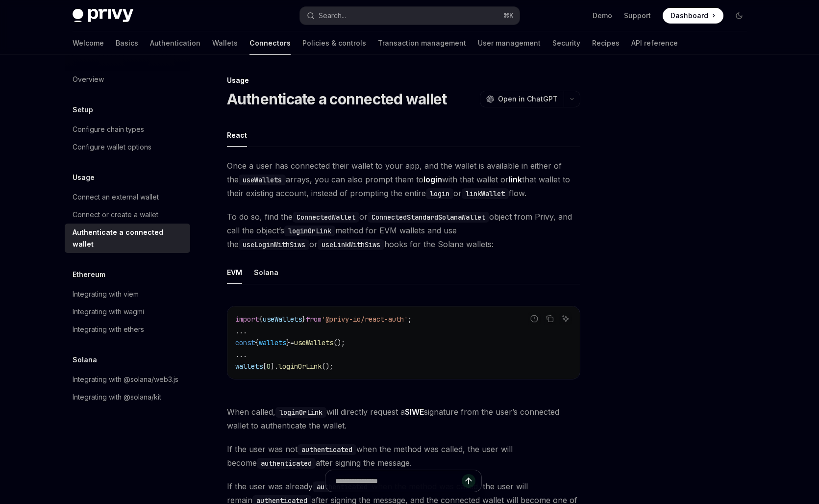  I want to click on button: Copy the contents from the code block, so click(550, 319).